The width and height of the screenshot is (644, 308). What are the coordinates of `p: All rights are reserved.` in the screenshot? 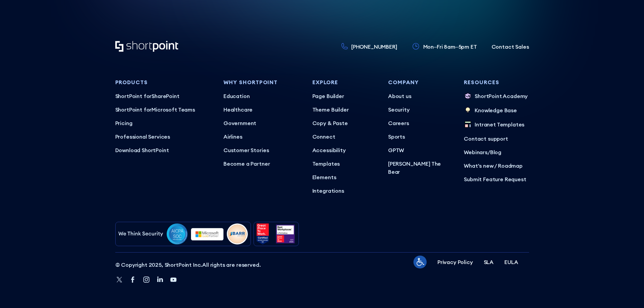 It's located at (188, 265).